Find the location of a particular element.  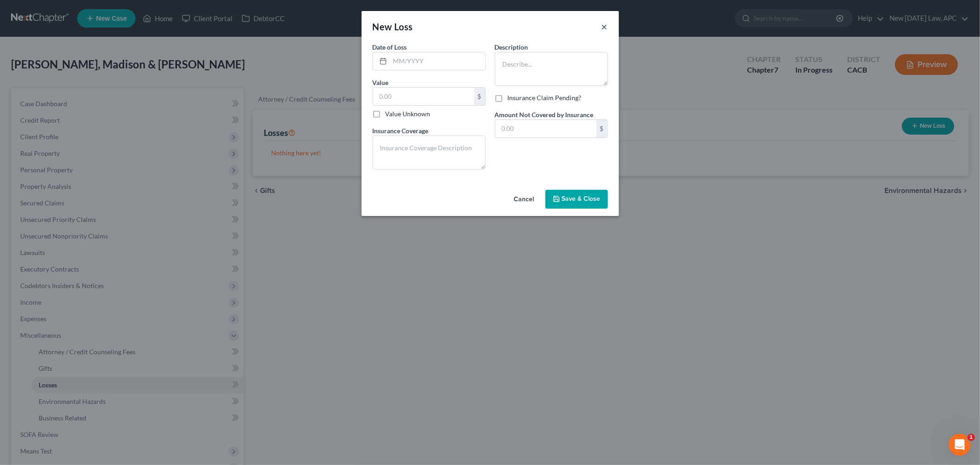

label: Insurance Claim Pending? is located at coordinates (545, 98).